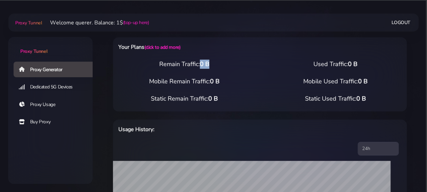  Describe the element at coordinates (56, 122) in the screenshot. I see `a: Buy Proxy` at that location.